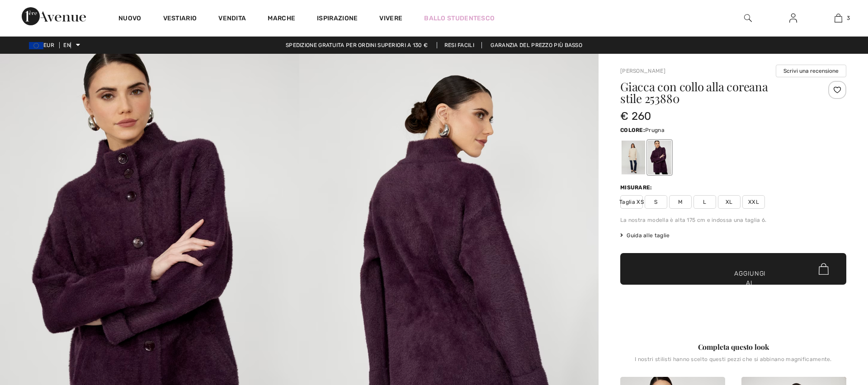 The height and width of the screenshot is (385, 868). What do you see at coordinates (232, 18) in the screenshot?
I see `font: Vendita` at bounding box center [232, 18].